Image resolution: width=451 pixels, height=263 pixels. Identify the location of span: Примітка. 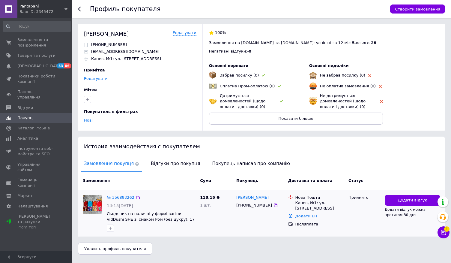
(95, 70).